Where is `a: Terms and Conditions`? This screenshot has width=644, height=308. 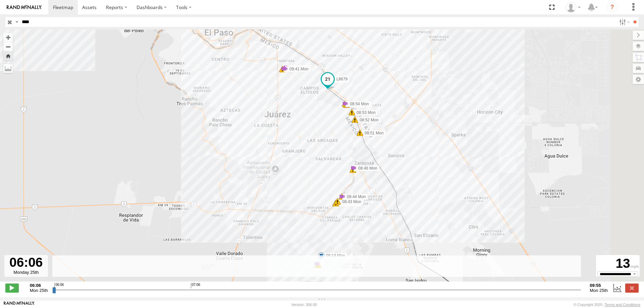
a: Terms and Conditions is located at coordinates (623, 305).